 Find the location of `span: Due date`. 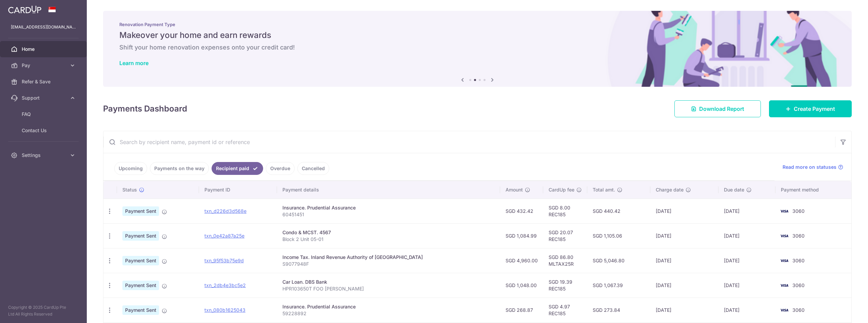

span: Due date is located at coordinates (734, 190).